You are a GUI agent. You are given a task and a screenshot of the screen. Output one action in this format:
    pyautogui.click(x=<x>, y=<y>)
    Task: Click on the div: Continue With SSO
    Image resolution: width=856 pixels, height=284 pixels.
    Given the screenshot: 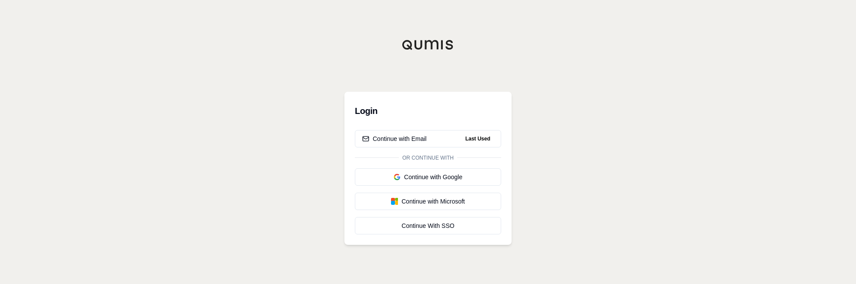 What is the action you would take?
    pyautogui.click(x=428, y=226)
    